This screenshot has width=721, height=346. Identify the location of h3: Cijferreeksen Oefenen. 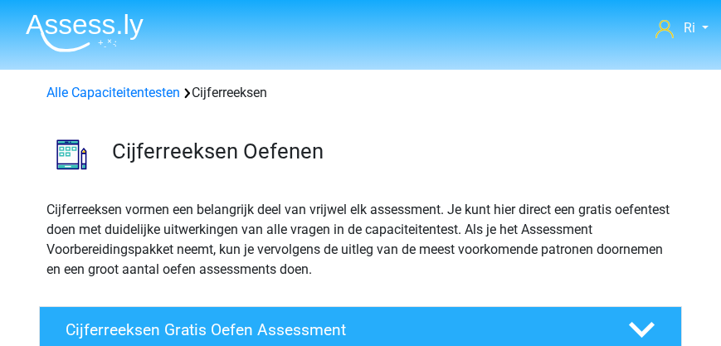
(390, 151).